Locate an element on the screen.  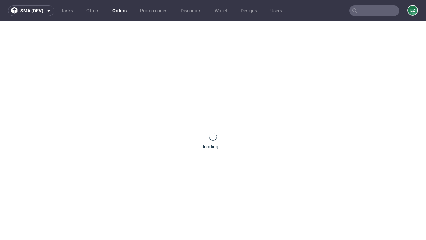
button: sma (dev) is located at coordinates (31, 11).